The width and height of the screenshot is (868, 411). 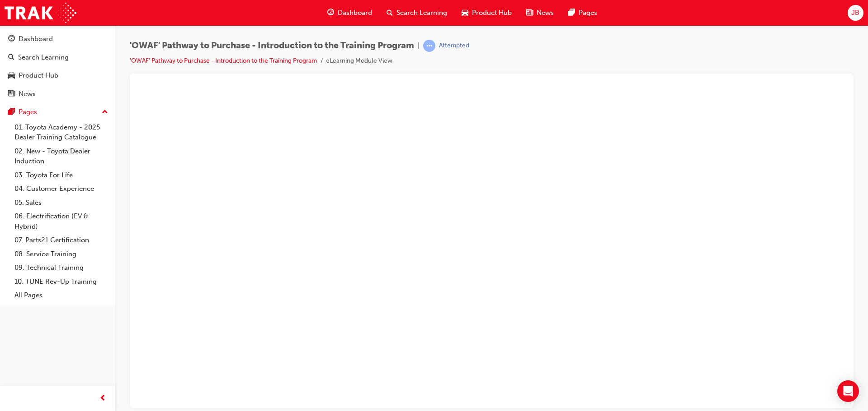 I want to click on a: 08. Service Training, so click(x=61, y=254).